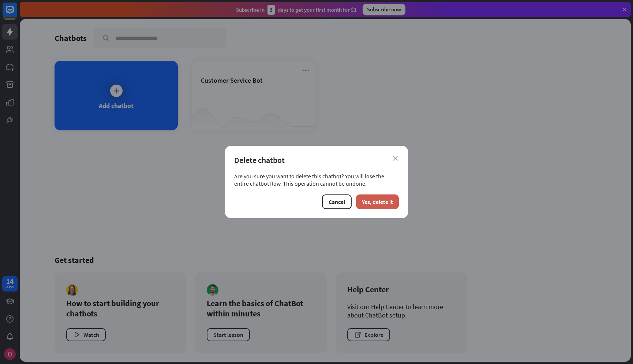 The width and height of the screenshot is (633, 364). Describe the element at coordinates (378, 202) in the screenshot. I see `button: Yes, delete it` at that location.